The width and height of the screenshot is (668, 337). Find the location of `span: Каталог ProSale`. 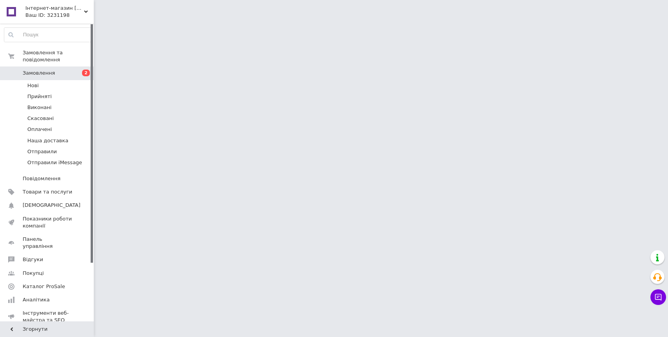

span: Каталог ProSale is located at coordinates (44, 286).